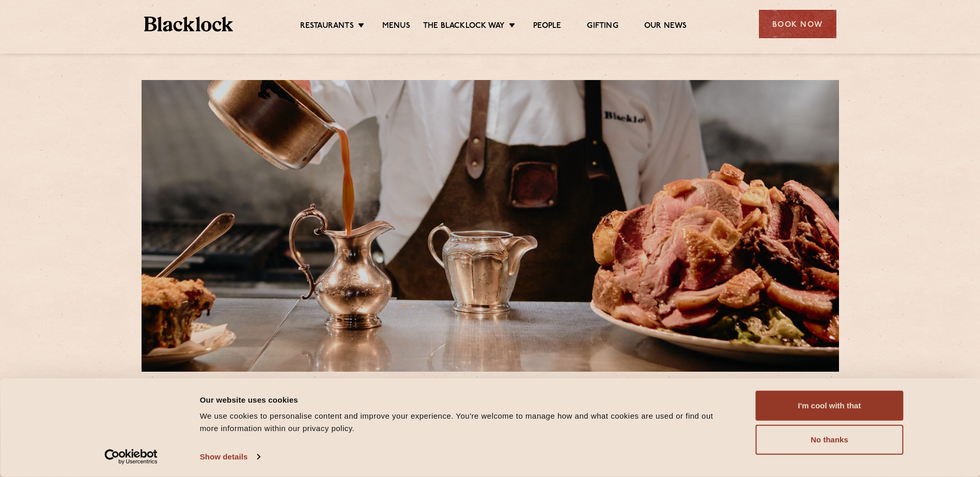  What do you see at coordinates (396, 27) in the screenshot?
I see `a: Menus` at bounding box center [396, 27].